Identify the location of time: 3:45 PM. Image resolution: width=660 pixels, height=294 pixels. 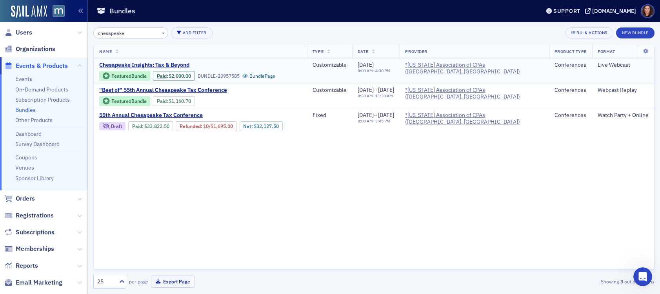
(383, 121).